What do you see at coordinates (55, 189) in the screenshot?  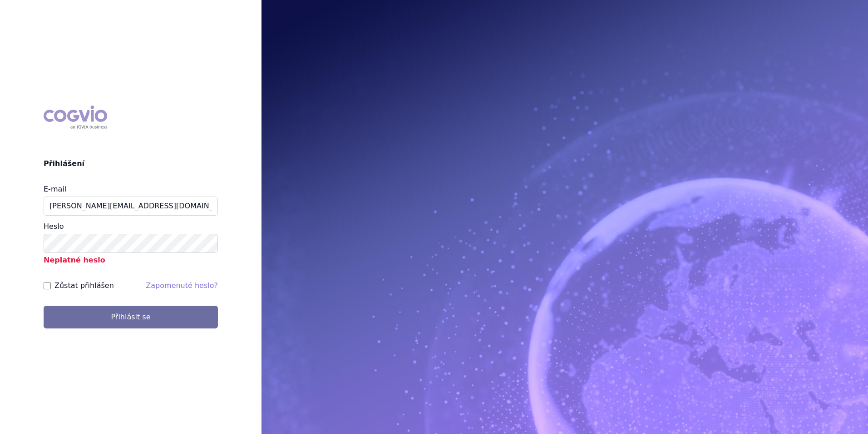 I see `label: E-mail` at bounding box center [55, 189].